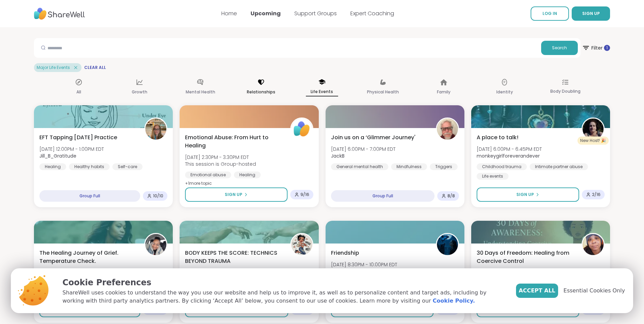 This screenshot has width=644, height=324. Describe the element at coordinates (338, 156) in the screenshot. I see `b: JackB` at that location.